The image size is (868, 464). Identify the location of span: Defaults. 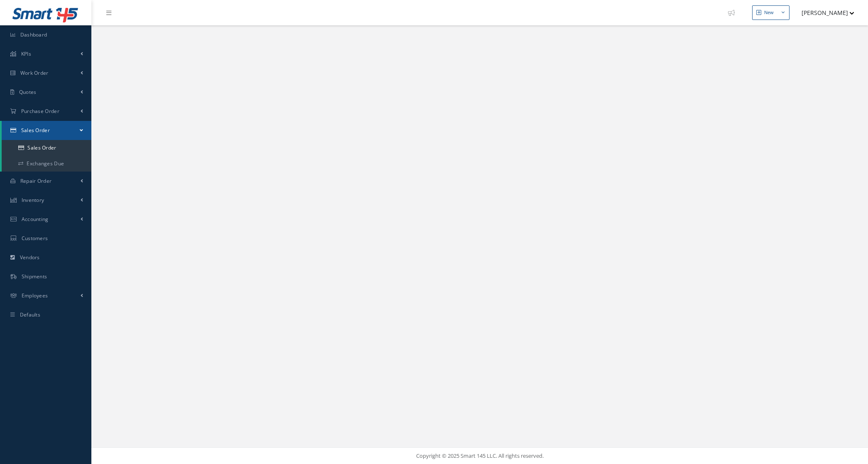
(30, 314).